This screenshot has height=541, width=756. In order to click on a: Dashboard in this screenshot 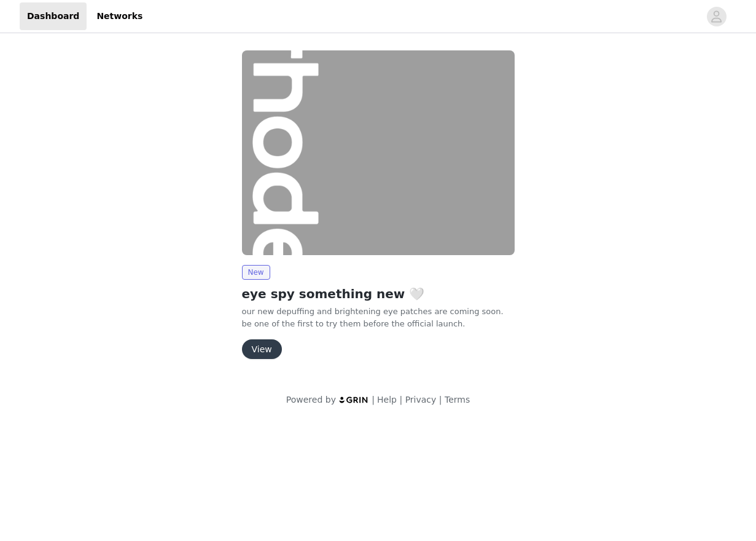, I will do `click(52, 16)`.